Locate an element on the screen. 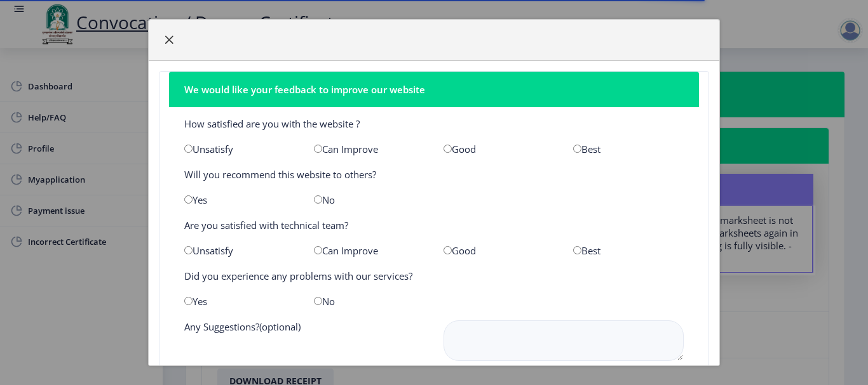  div: Are you satisfied with technical team? is located at coordinates (434, 226).